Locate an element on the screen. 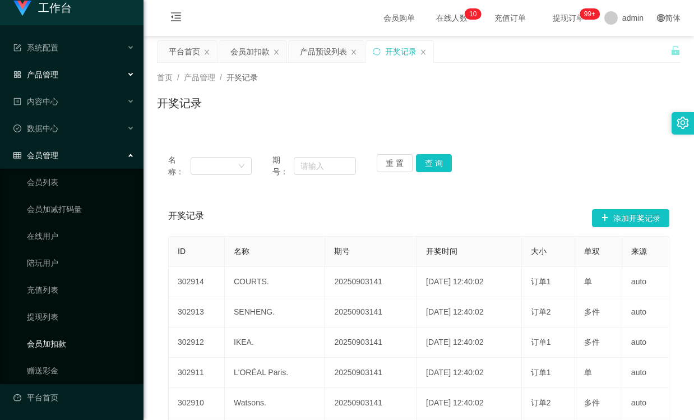 The height and width of the screenshot is (420, 694). a: 提现列表 is located at coordinates (81, 317).